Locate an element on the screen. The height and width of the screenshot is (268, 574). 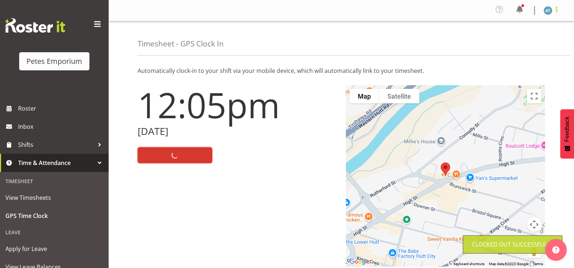
button: Show street map is located at coordinates (364, 96).